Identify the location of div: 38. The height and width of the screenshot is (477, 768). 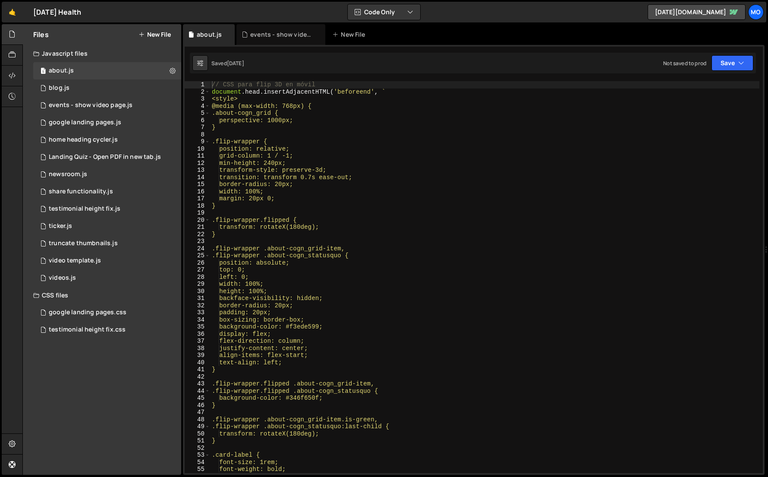
(197, 348).